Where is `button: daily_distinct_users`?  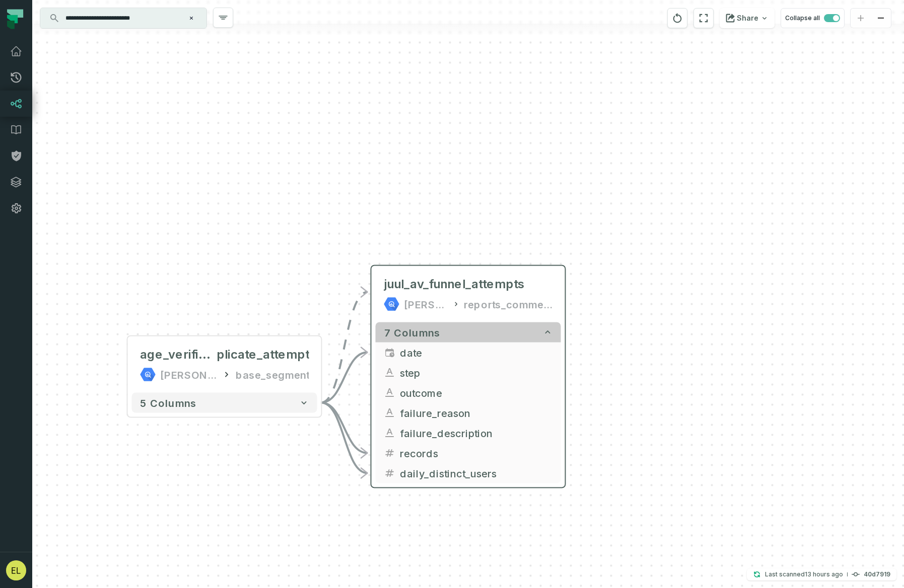
button: daily_distinct_users is located at coordinates (468, 473).